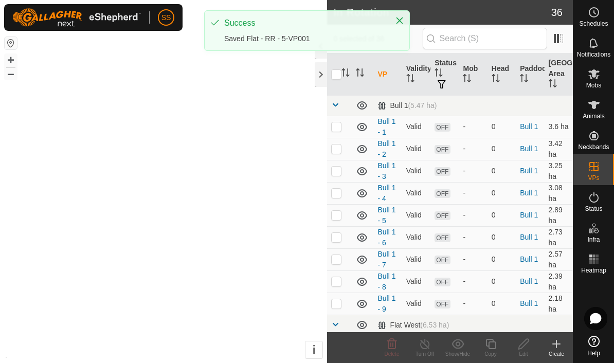  What do you see at coordinates (593, 353) in the screenshot?
I see `span: Help` at bounding box center [593, 353].